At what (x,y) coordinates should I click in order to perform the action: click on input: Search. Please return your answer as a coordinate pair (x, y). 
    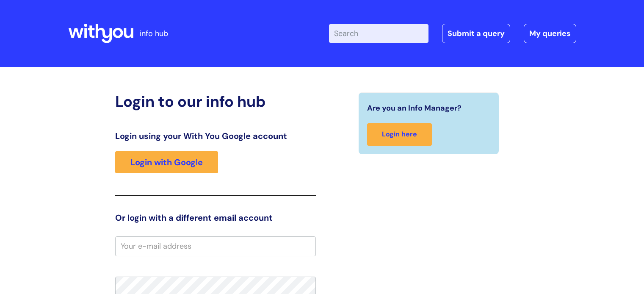
    Looking at the image, I should click on (379, 33).